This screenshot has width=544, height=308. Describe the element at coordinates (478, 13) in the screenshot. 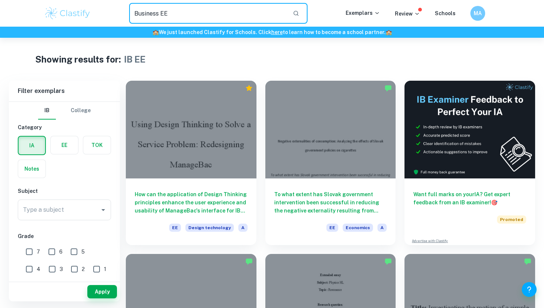

I see `h6: MA` at that location.